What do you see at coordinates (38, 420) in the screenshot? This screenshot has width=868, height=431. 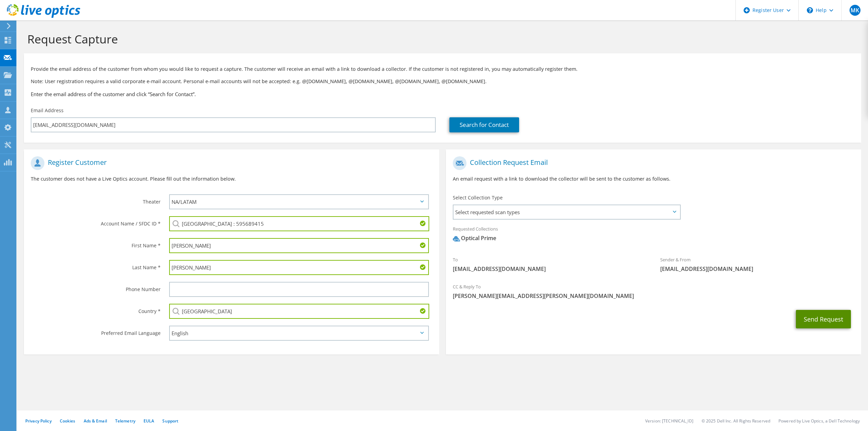 I see `a: Privacy Policy` at bounding box center [38, 420].